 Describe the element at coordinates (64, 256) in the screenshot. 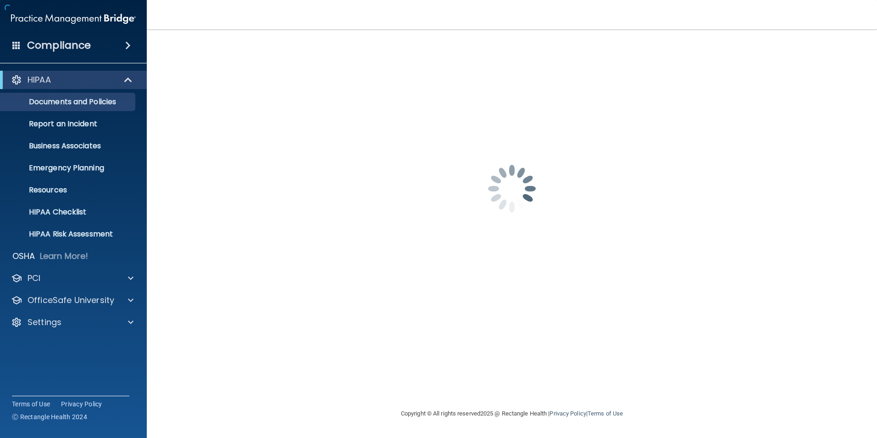

I see `p: Learn More!` at that location.